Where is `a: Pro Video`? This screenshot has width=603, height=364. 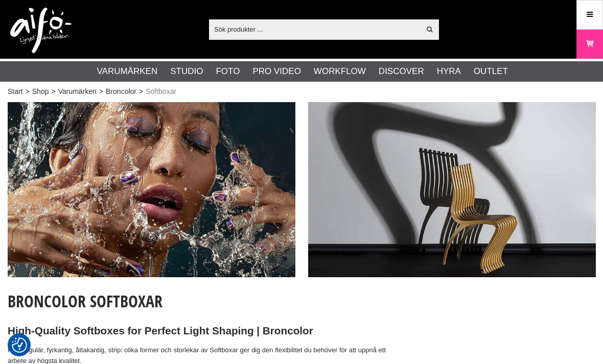
a: Pro Video is located at coordinates (277, 71).